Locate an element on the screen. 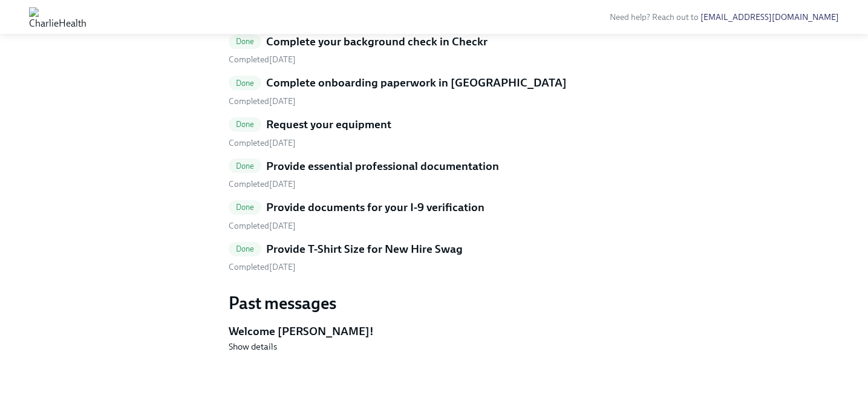  span: Tuesday, September 2nd 2025, 12:11 pm is located at coordinates (262, 100).